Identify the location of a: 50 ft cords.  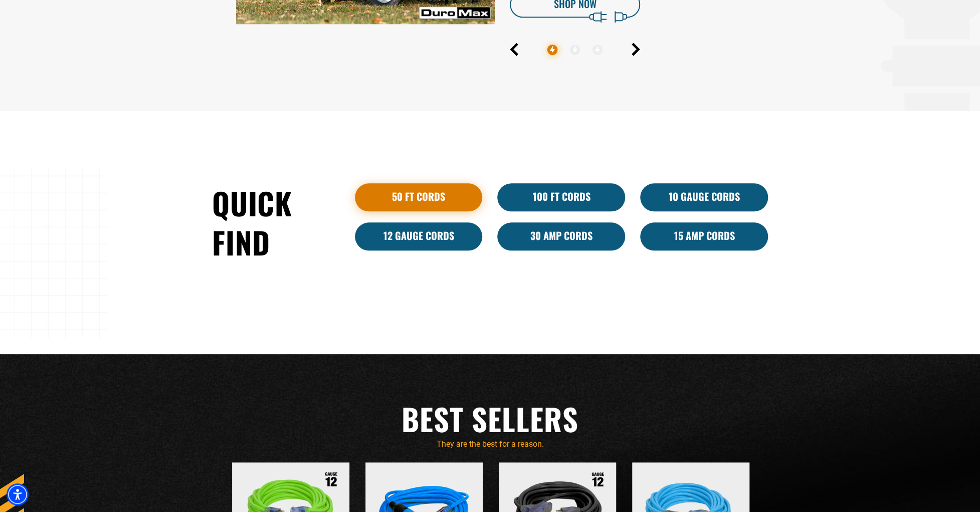
(419, 198).